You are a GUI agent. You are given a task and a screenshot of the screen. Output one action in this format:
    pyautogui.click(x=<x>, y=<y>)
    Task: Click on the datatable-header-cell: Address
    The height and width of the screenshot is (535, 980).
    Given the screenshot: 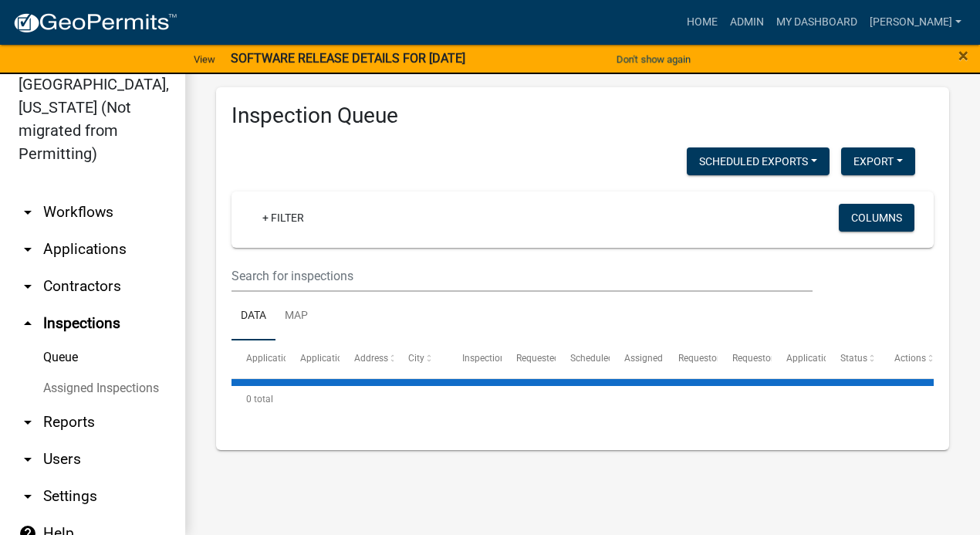 What is the action you would take?
    pyautogui.click(x=367, y=359)
    